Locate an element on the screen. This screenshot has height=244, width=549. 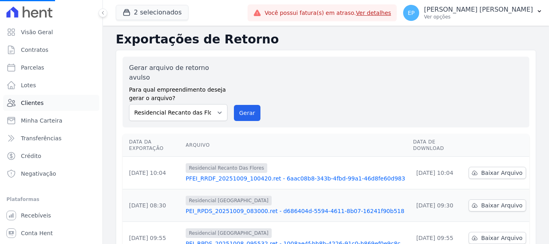
button: 2 selecionados is located at coordinates (152, 12).